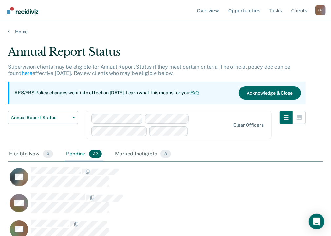 This screenshot has height=236, width=331. I want to click on p: Supervision clients may be eligible for Annual Report Status if they meet certain criteria. The o..., so click(149, 70).